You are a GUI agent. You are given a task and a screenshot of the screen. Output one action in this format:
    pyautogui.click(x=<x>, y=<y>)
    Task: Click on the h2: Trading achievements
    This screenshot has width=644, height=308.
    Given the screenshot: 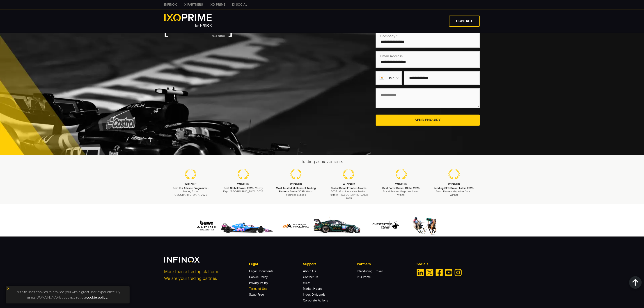 What is the action you would take?
    pyautogui.click(x=322, y=162)
    